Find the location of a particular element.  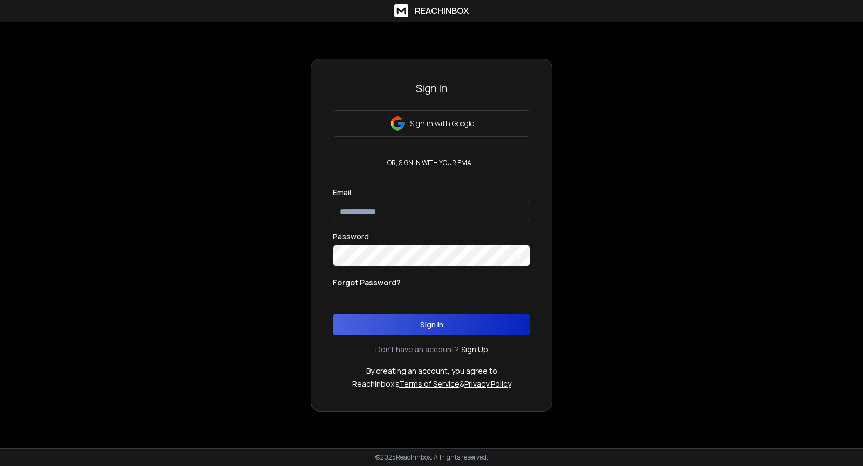

button: Sign in with Google is located at coordinates (432, 124).